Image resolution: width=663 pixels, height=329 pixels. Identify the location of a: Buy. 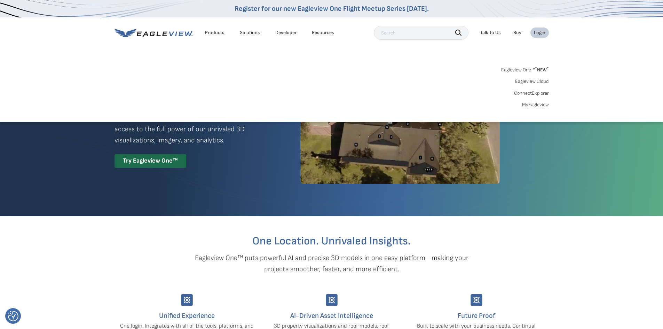
(517, 33).